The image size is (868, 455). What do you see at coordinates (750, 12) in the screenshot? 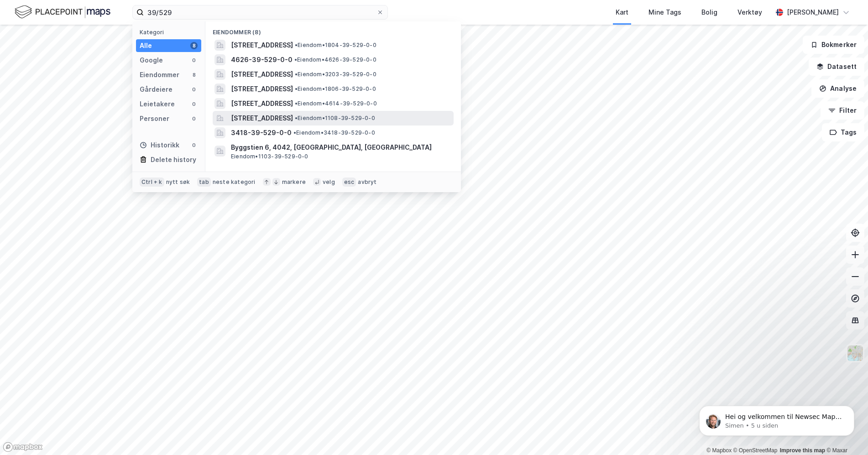
I see `div: Verktøy` at bounding box center [750, 12].